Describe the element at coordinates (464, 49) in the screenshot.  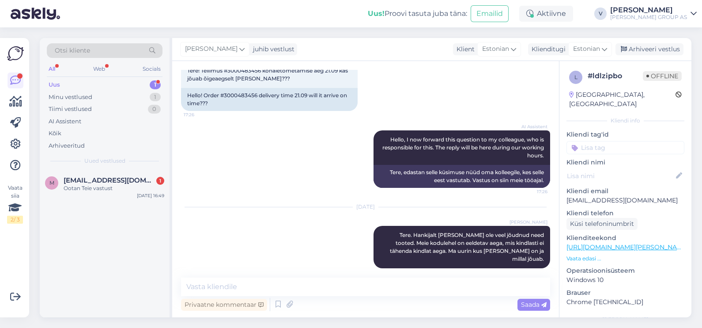
I see `div: Klient` at that location.